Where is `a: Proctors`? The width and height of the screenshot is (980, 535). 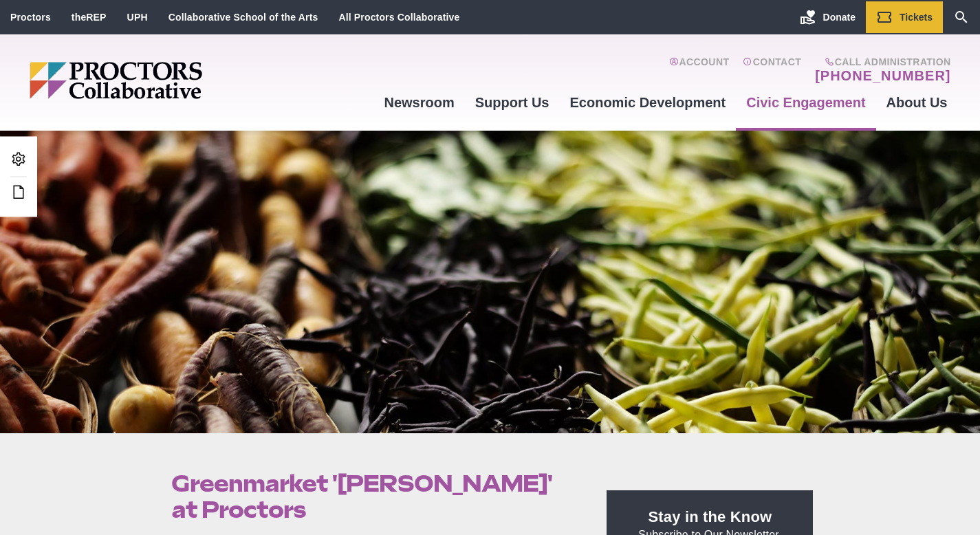 a: Proctors is located at coordinates (30, 17).